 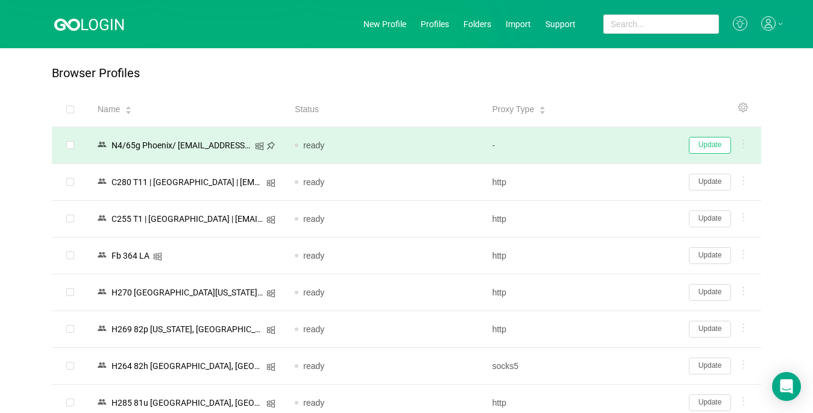 I want to click on i: icon: pushpin, so click(x=271, y=145).